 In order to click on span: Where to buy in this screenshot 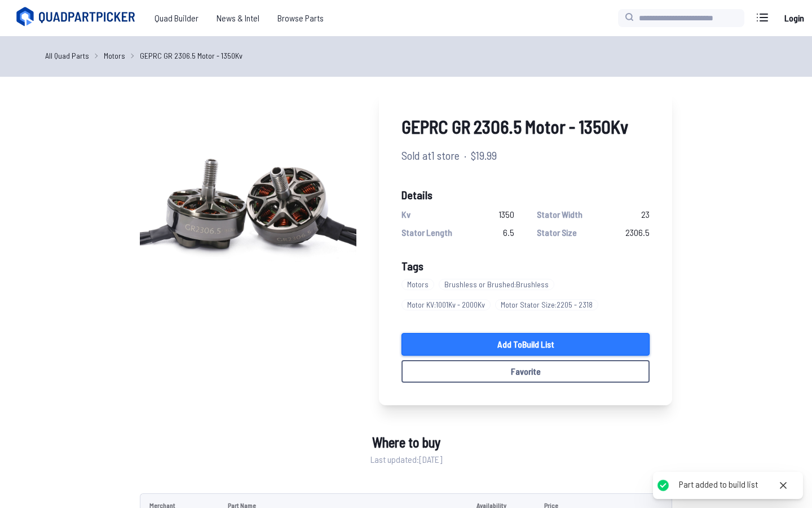, I will do `click(406, 442)`.